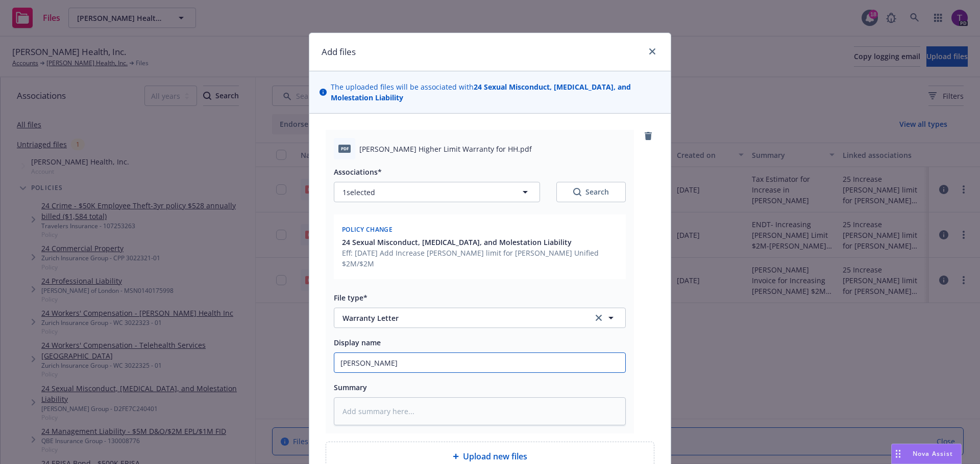 The width and height of the screenshot is (980, 464). I want to click on button: Warranty Letterclear selection, so click(480, 318).